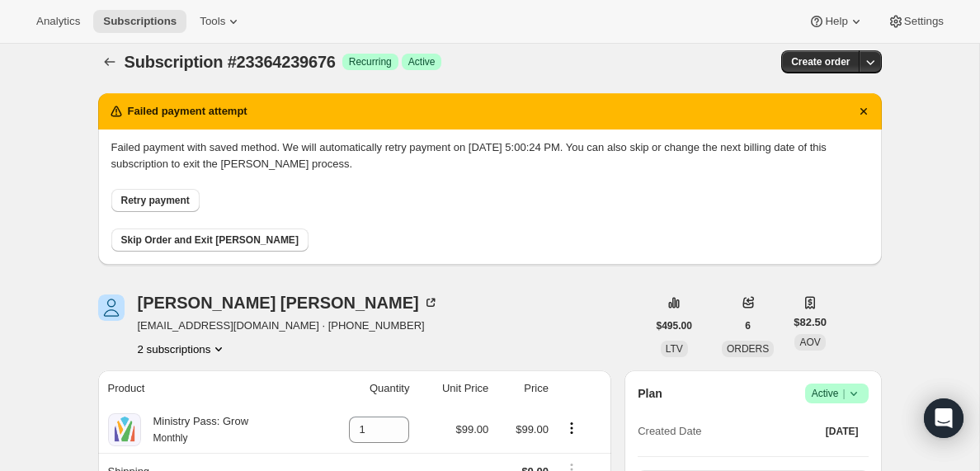  I want to click on span: Recurring, so click(370, 62).